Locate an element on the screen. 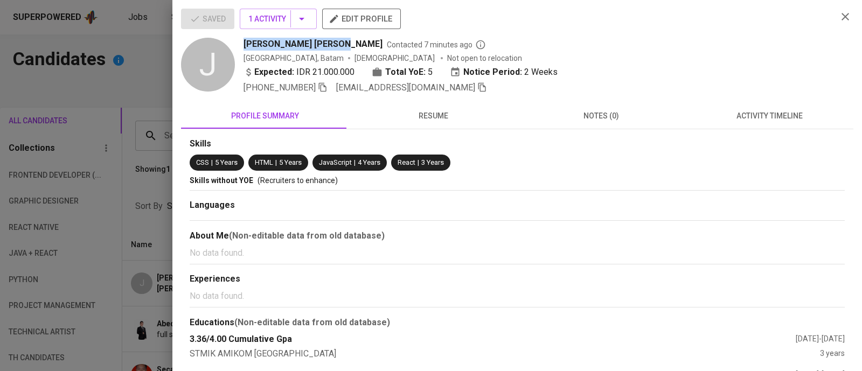 This screenshot has height=371, width=862. button: edit profile is located at coordinates (362, 19).